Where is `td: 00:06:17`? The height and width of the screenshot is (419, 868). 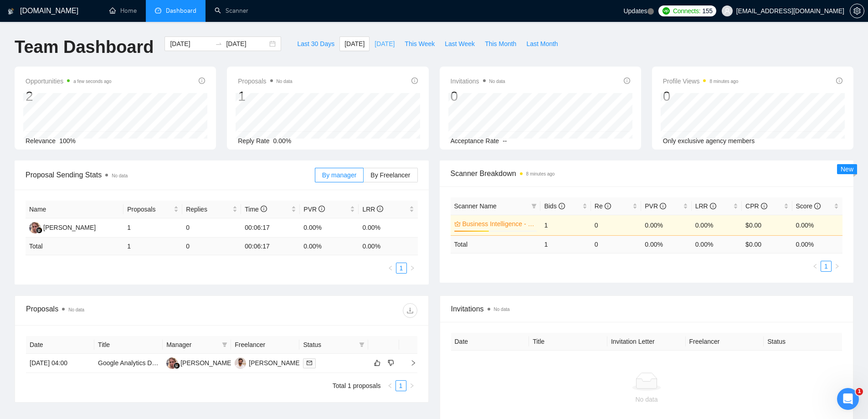
td: 00:06:17 is located at coordinates (271, 246).